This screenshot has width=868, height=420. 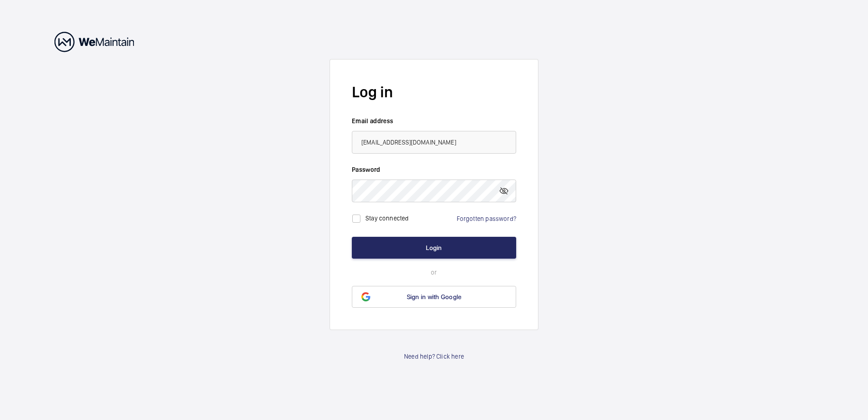 I want to click on a: Forgotten password?, so click(x=486, y=218).